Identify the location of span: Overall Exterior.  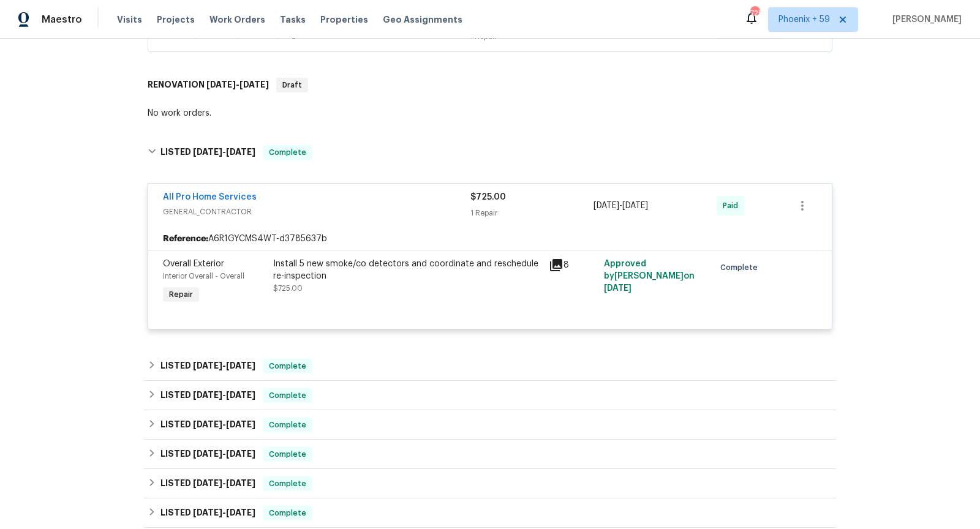
(194, 264).